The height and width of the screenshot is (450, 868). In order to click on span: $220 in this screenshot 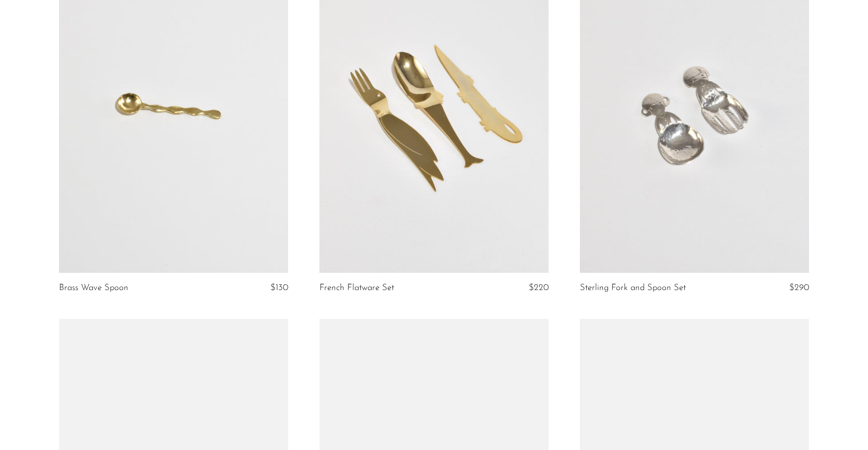, I will do `click(539, 287)`.